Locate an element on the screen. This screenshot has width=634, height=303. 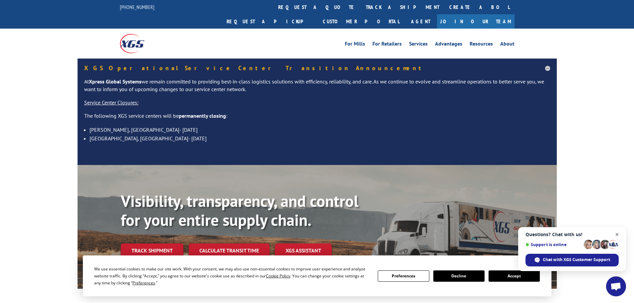
a: Agent is located at coordinates (420, 21).